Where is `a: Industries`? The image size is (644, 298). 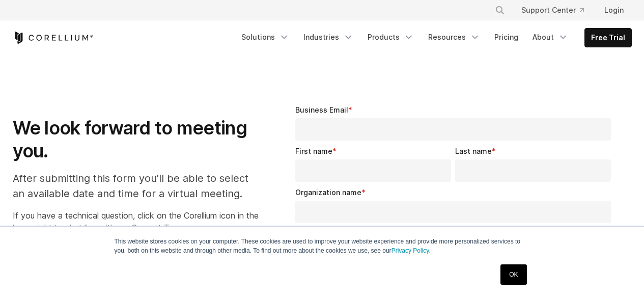 a: Industries is located at coordinates (328, 37).